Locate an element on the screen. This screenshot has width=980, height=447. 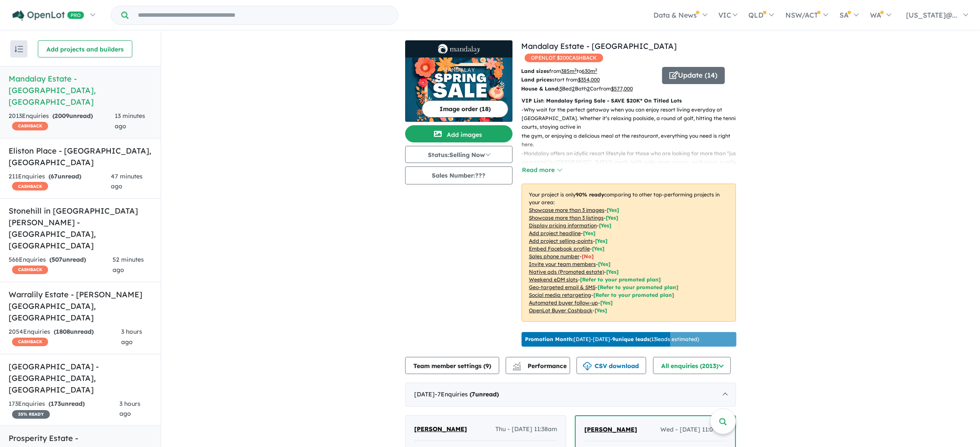
button: Add images is located at coordinates (459, 134).